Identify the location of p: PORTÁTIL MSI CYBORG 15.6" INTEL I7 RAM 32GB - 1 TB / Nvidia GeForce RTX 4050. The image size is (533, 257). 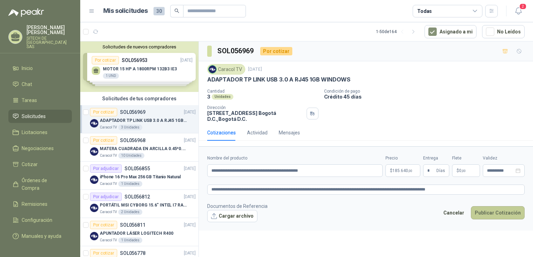
(143, 205).